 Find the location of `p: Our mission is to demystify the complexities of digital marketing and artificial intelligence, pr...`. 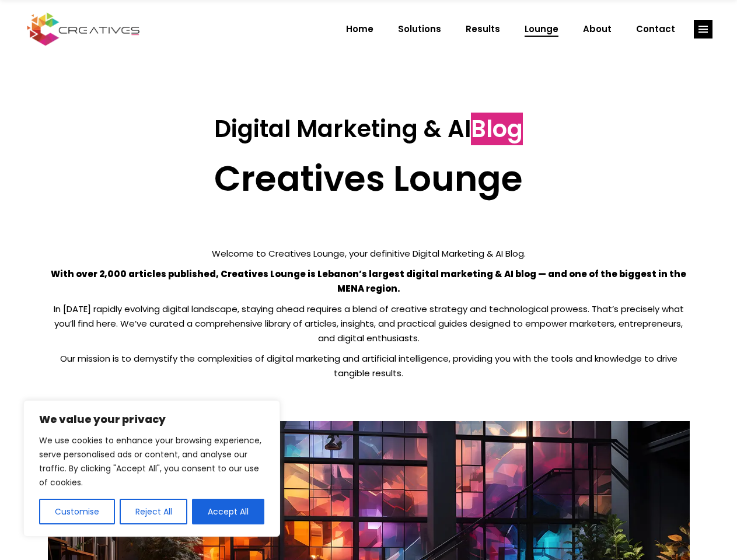

p: Our mission is to demystify the complexities of digital marketing and artificial intelligence, pr... is located at coordinates (369, 366).